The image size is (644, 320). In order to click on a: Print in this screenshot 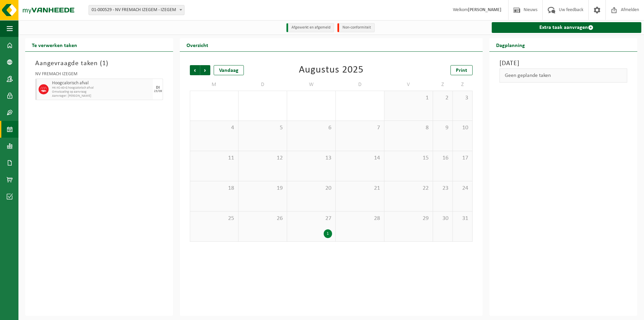, I will do `click(461, 70)`.